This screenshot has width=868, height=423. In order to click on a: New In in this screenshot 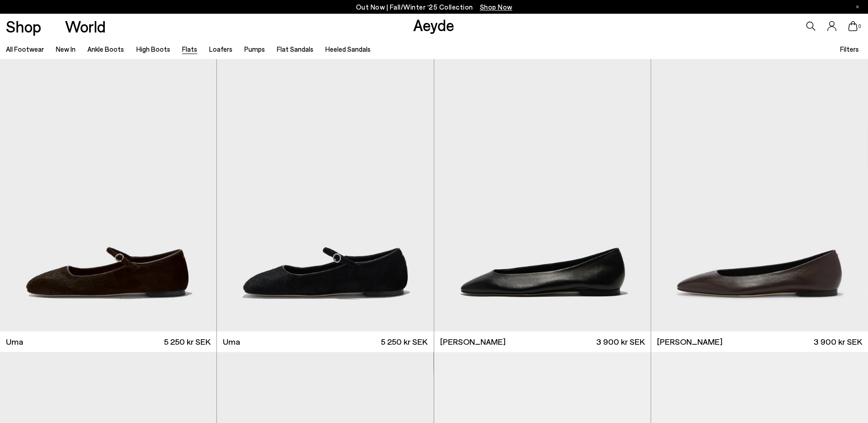, I will do `click(65, 49)`.